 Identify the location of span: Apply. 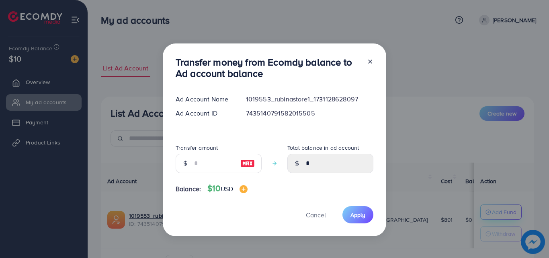
(358, 215).